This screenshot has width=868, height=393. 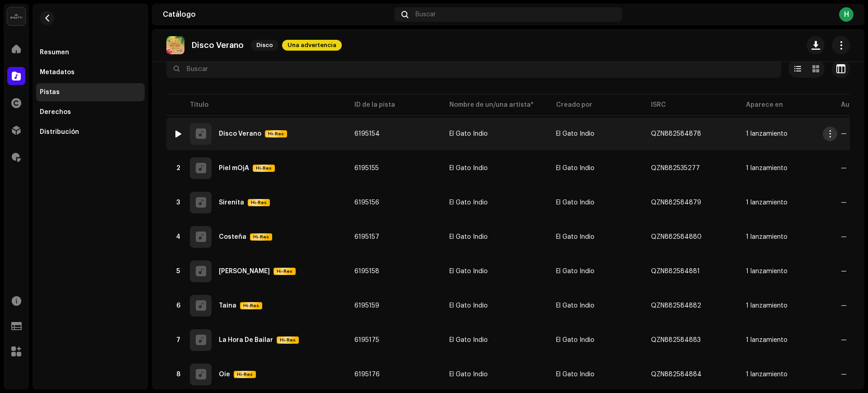 What do you see at coordinates (676, 203) in the screenshot?
I see `div: QZN882584879` at bounding box center [676, 203].